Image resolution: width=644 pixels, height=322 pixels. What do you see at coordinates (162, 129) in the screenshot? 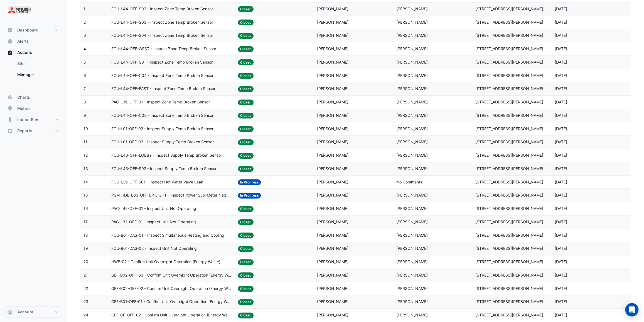
I see `span: FCU-L01-OFF-02 - Inspect Supply Temp Broken Sensor` at bounding box center [162, 129].